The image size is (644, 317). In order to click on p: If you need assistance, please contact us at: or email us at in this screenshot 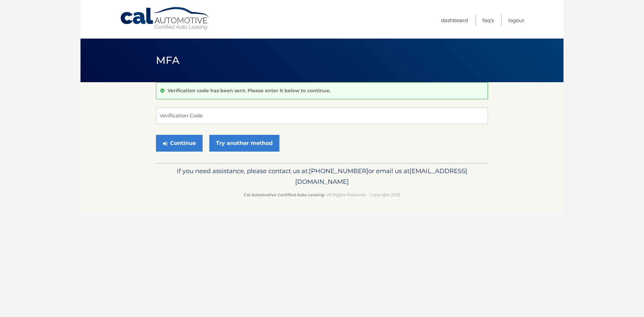, I will do `click(322, 177)`.